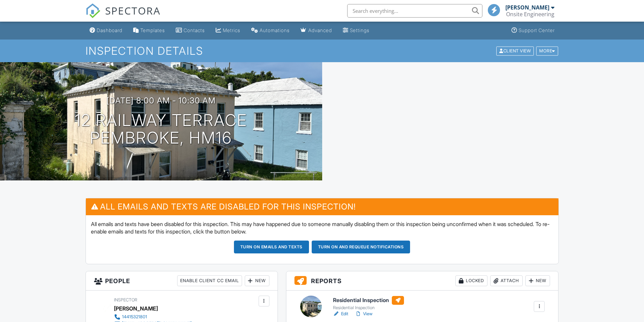 This screenshot has width=644, height=322. I want to click on a: Settings, so click(356, 30).